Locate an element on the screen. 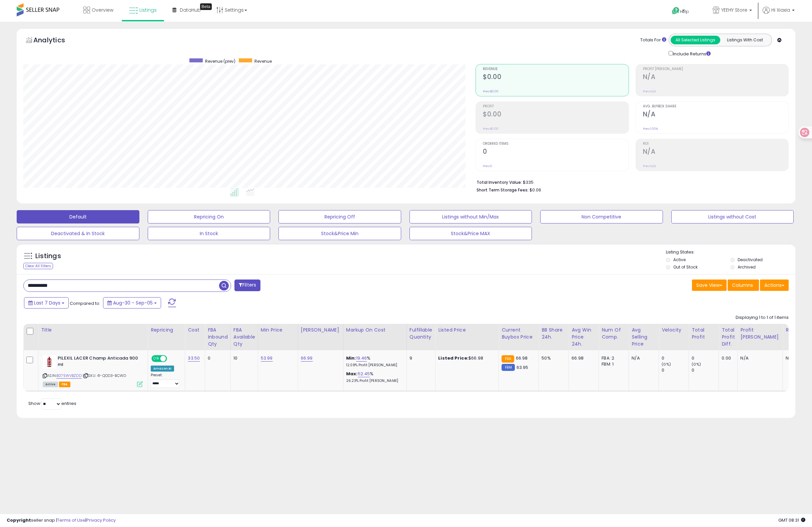  small: FBM is located at coordinates (508, 367).